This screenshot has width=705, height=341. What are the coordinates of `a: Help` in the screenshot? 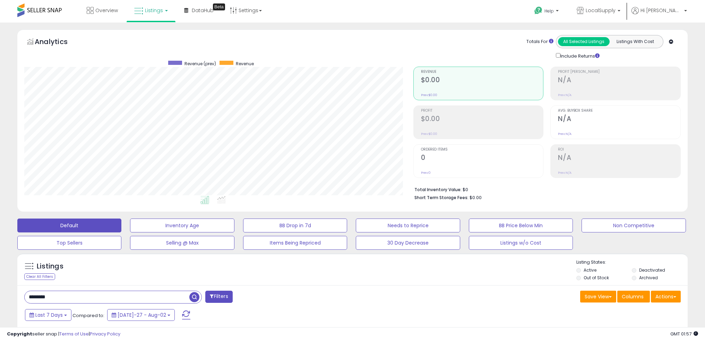 It's located at (547, 12).